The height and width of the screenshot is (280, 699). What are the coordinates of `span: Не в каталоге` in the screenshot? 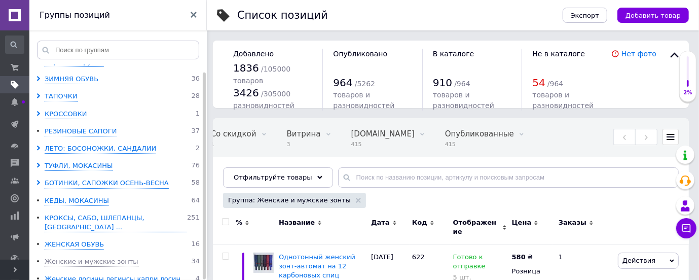 It's located at (558, 54).